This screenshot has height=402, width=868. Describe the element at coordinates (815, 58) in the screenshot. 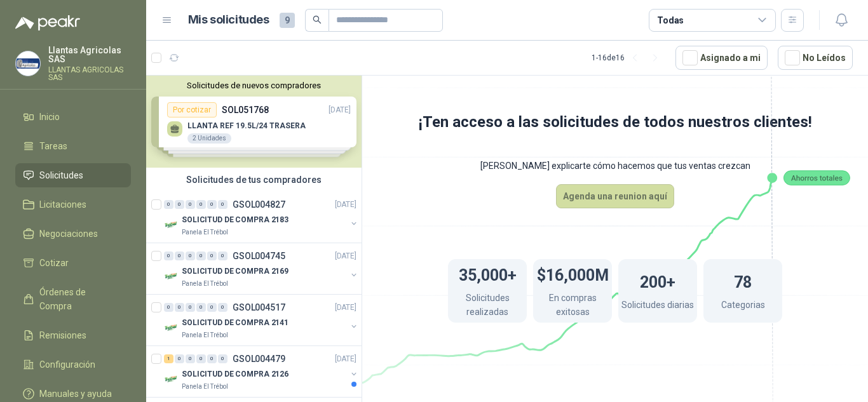

I see `button: No Leídos` at that location.